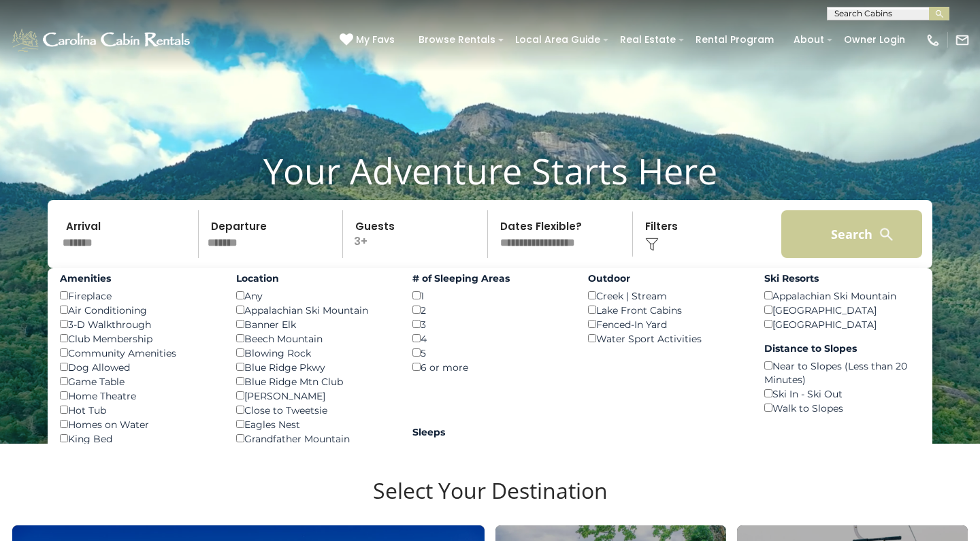 Image resolution: width=980 pixels, height=541 pixels. What do you see at coordinates (138, 366) in the screenshot?
I see `div: Dog Allowed` at bounding box center [138, 366].